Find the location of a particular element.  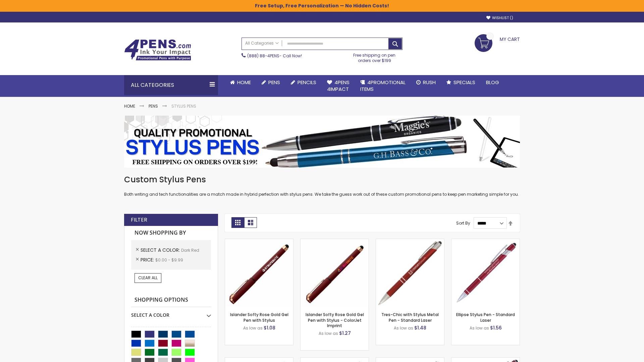

div: Free shipping on pen orders over $199 is located at coordinates (375, 57).